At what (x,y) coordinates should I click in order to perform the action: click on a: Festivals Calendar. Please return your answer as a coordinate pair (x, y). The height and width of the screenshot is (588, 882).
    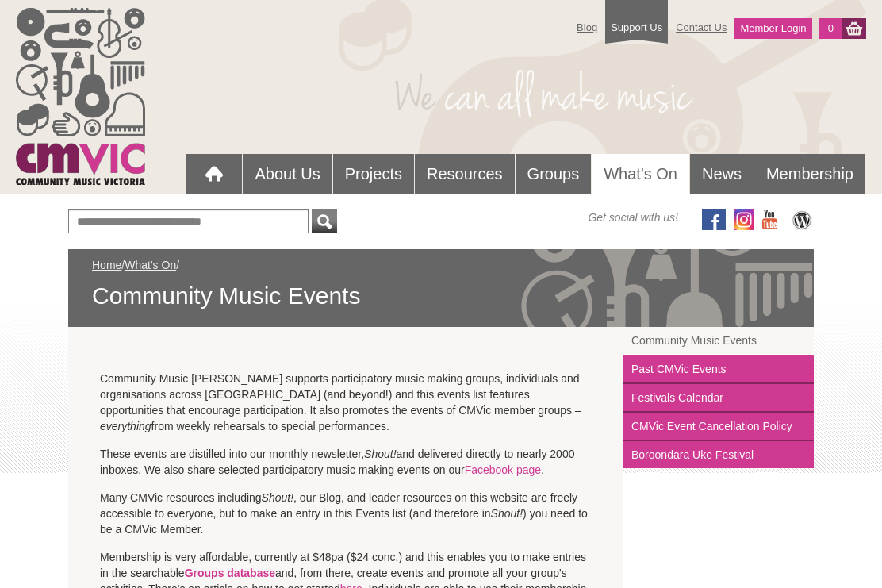
    Looking at the image, I should click on (719, 398).